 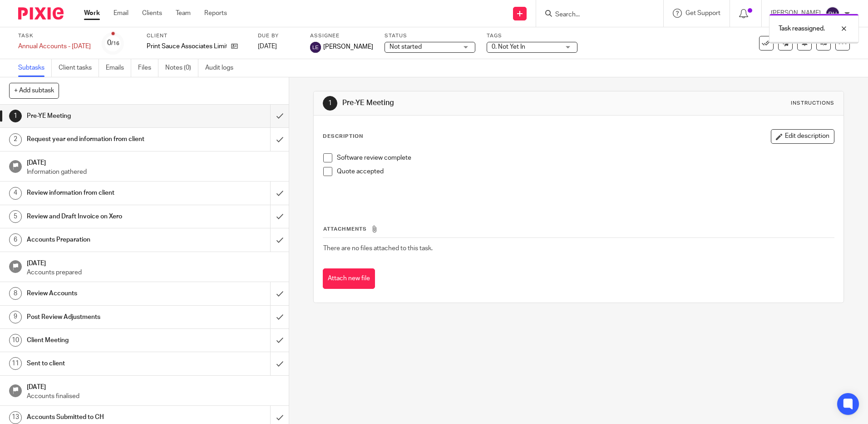 I want to click on button: Edit description, so click(x=803, y=136).